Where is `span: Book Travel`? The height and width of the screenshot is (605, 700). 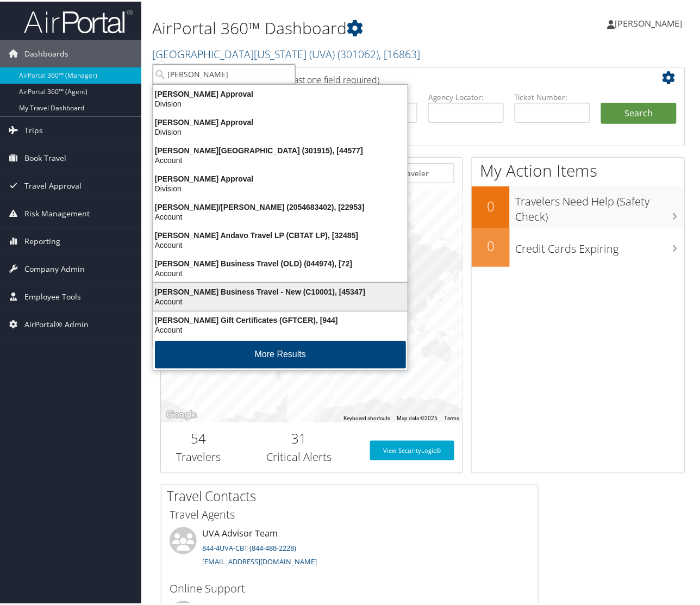 span: Book Travel is located at coordinates (45, 156).